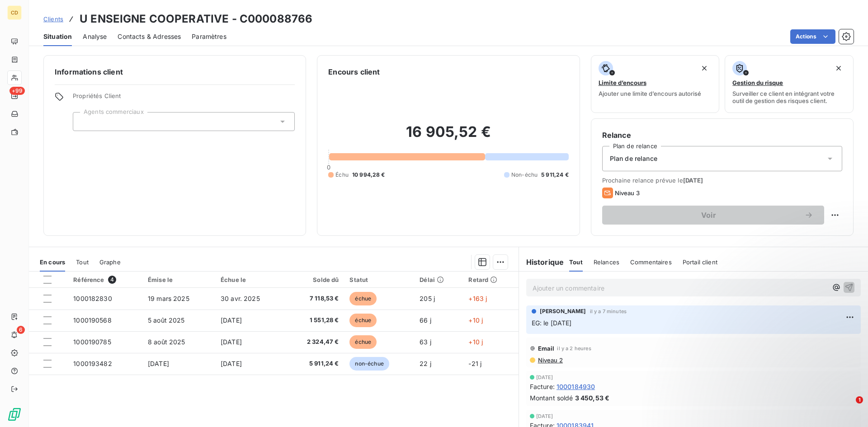 The height and width of the screenshot is (427, 868). What do you see at coordinates (713, 215) in the screenshot?
I see `button: Voir` at bounding box center [713, 215].